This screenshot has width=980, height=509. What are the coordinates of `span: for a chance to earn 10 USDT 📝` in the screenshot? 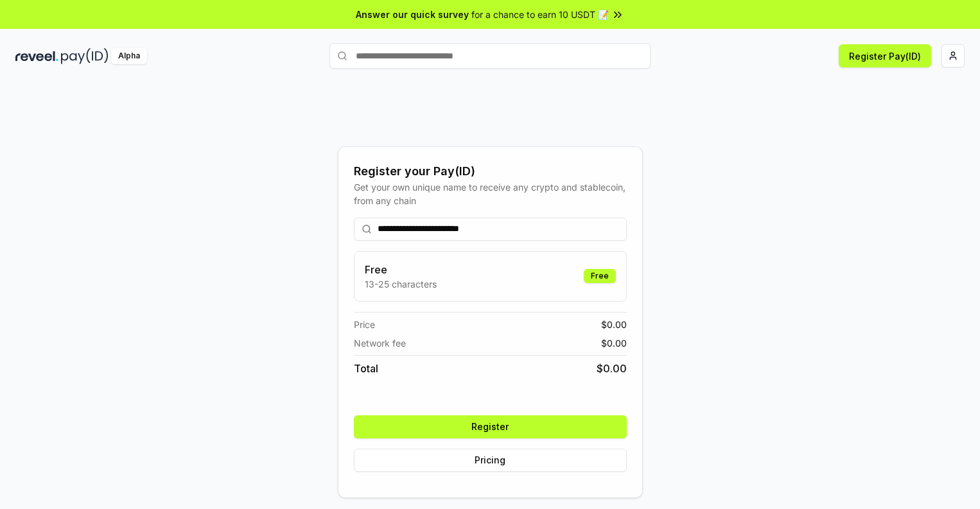 It's located at (540, 15).